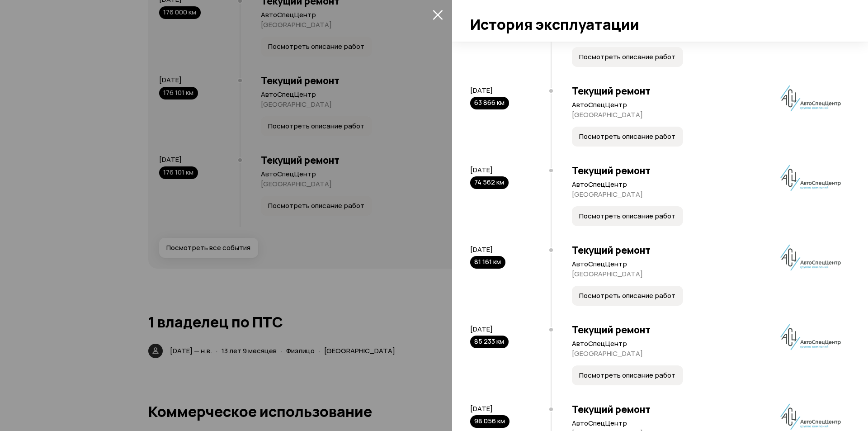 This screenshot has height=431, width=868. Describe the element at coordinates (438, 14) in the screenshot. I see `button: закрыть` at that location.